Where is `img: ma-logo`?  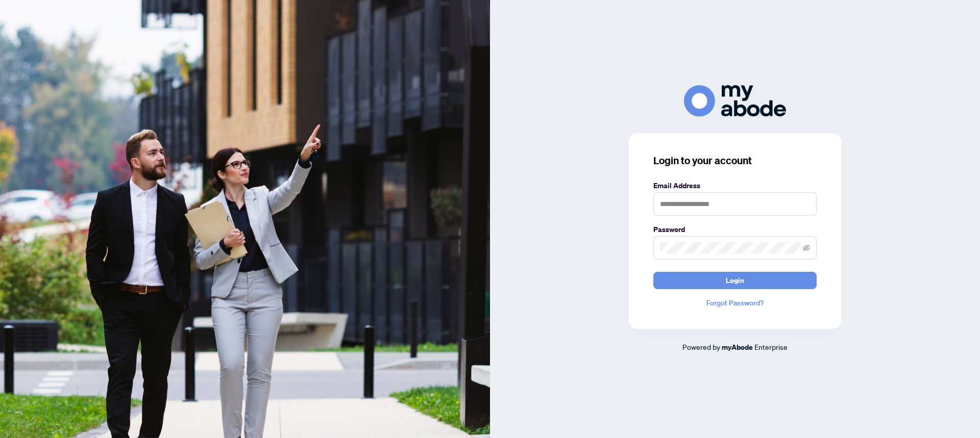 img: ma-logo is located at coordinates (735, 101).